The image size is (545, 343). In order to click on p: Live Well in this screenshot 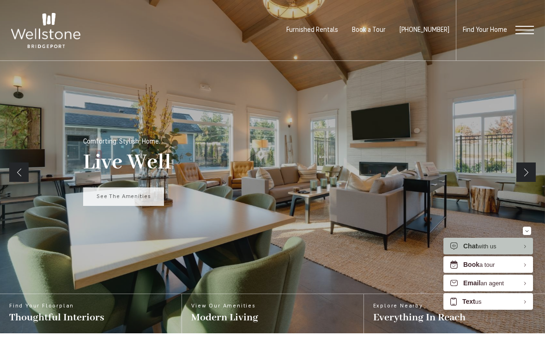, I will do `click(127, 163)`.